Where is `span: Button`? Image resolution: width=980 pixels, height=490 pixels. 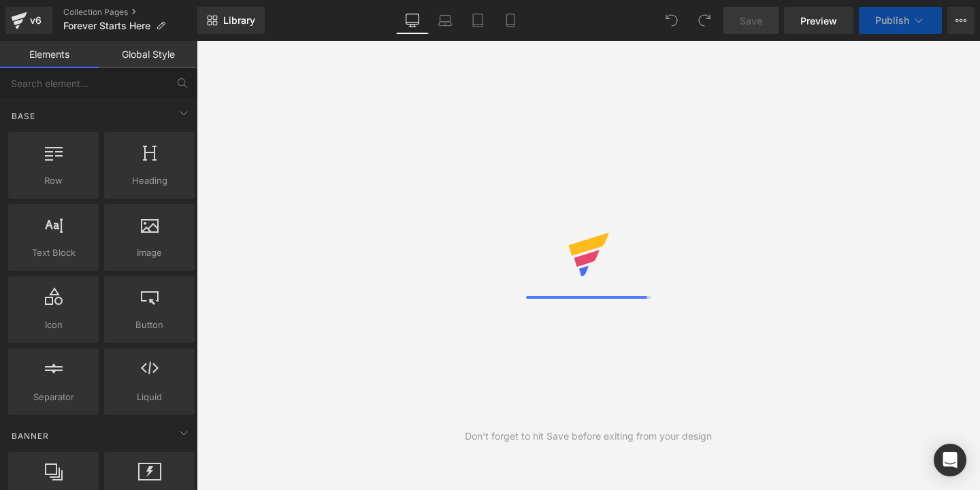
span: Button is located at coordinates (149, 325).